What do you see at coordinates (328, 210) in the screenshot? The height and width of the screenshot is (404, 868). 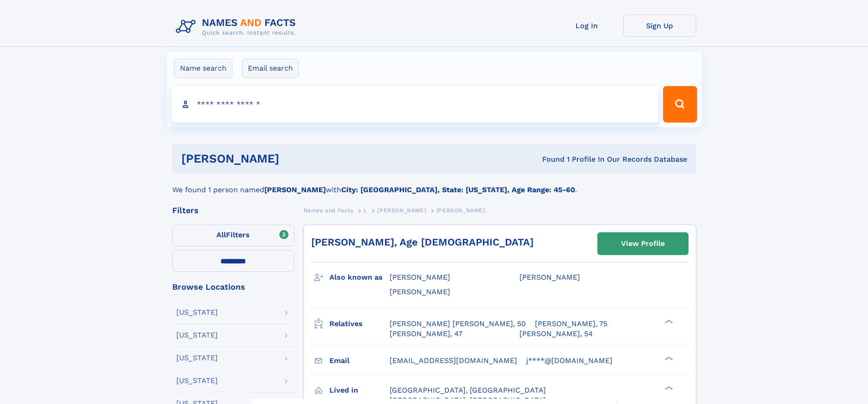 I see `a: Names and Facts` at bounding box center [328, 210].